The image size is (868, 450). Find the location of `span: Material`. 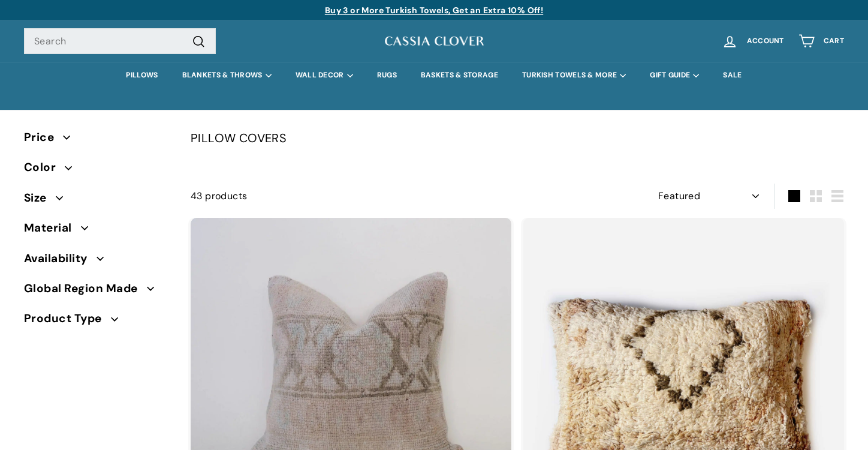

span: Material is located at coordinates (52, 228).